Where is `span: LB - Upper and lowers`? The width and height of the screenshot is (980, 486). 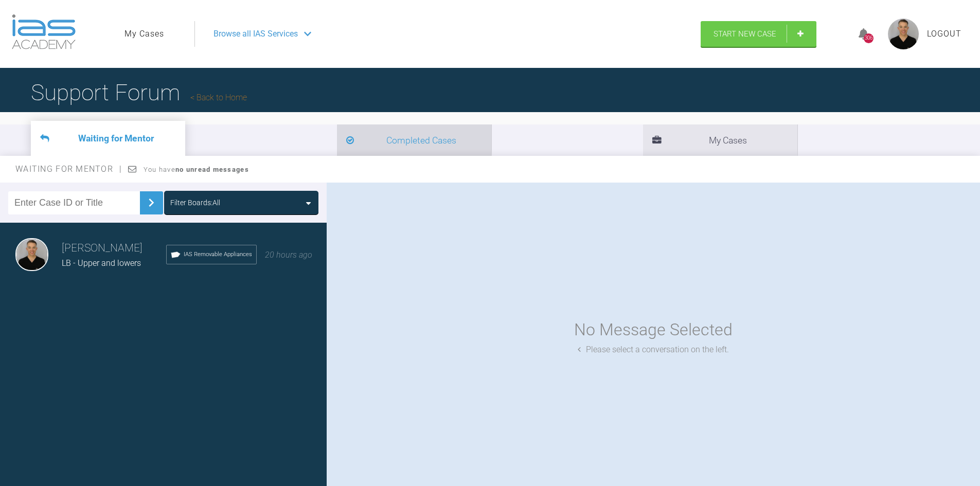
span: LB - Upper and lowers is located at coordinates (101, 263).